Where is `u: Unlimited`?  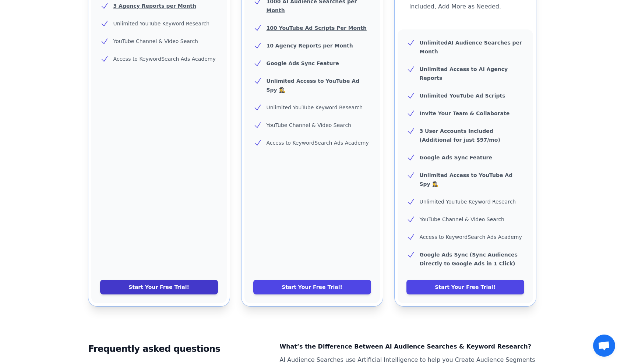 u: Unlimited is located at coordinates (434, 43).